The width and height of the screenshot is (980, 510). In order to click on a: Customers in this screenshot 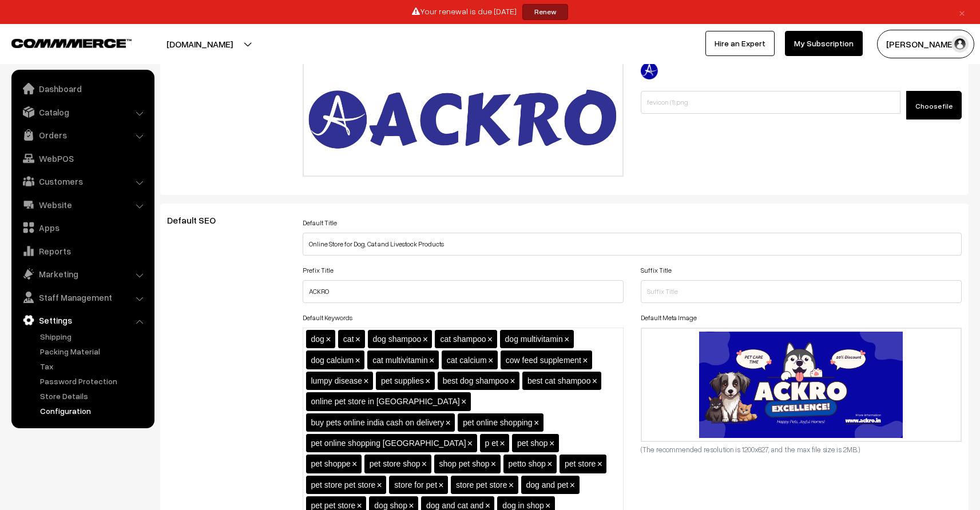, I will do `click(83, 182)`.